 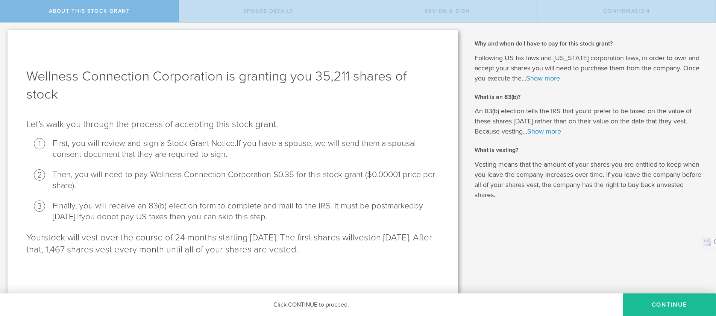 What do you see at coordinates (246, 180) in the screenshot?
I see `li: Then, you will need to pay Wellness Connection Corporation $0.35 for this stock grant ($0.00001 p...` at bounding box center [246, 180].